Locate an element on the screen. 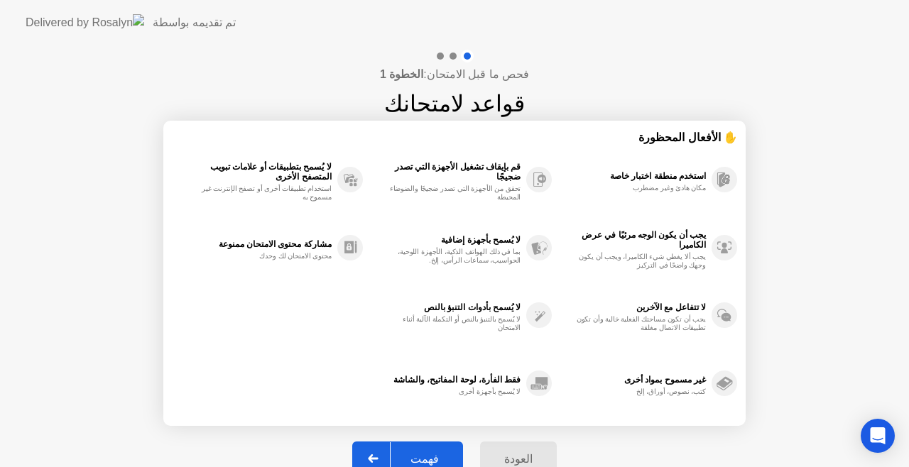  div: تحقق من الأجهزة التي تصدر ضجيجًا والضوضاء المحيطة is located at coordinates (453, 193).